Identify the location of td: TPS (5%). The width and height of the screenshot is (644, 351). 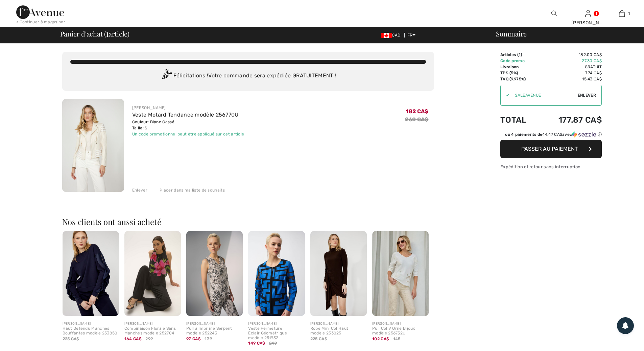
(519, 73).